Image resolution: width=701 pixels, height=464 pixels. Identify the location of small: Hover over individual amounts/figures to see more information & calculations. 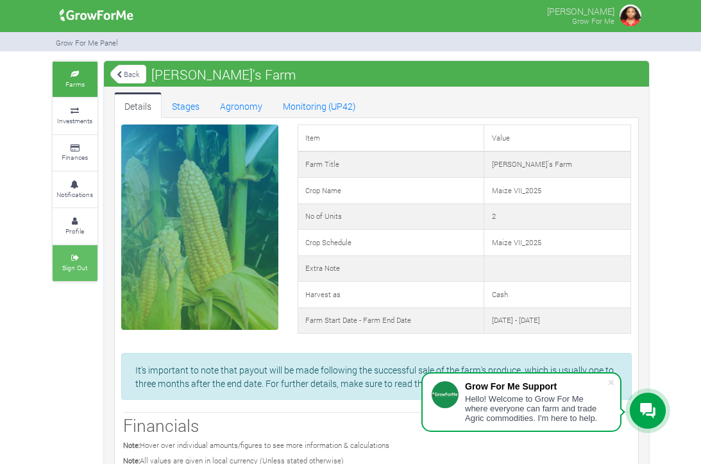
(256, 445).